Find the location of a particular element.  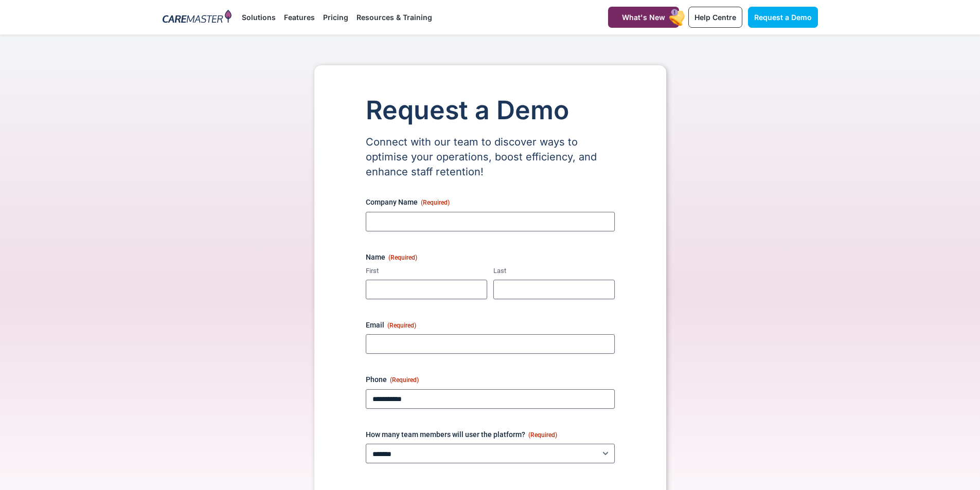

label: How many team members will user the platform? is located at coordinates (490, 435).